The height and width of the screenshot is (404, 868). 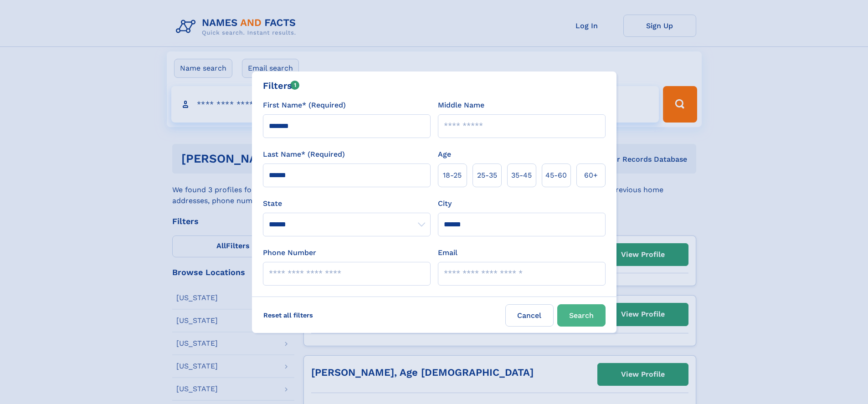 I want to click on label: Age, so click(x=445, y=154).